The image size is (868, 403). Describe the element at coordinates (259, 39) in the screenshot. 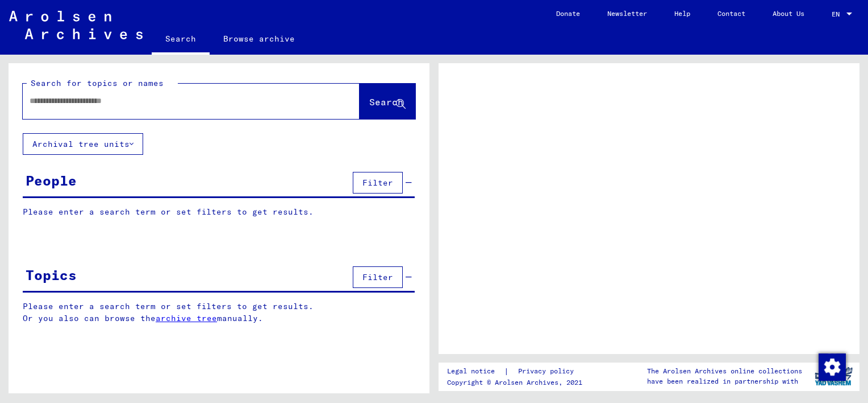

I see `a: Browse archive` at that location.